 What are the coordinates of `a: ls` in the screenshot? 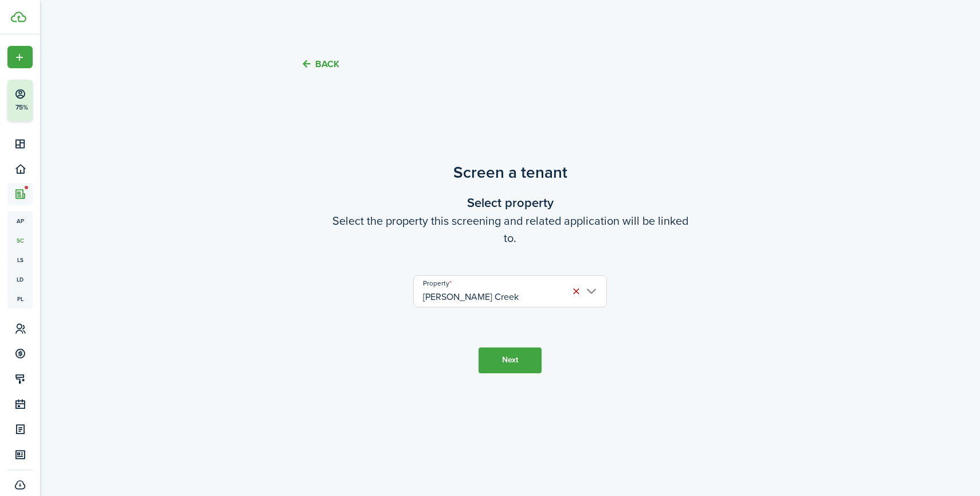 It's located at (20, 260).